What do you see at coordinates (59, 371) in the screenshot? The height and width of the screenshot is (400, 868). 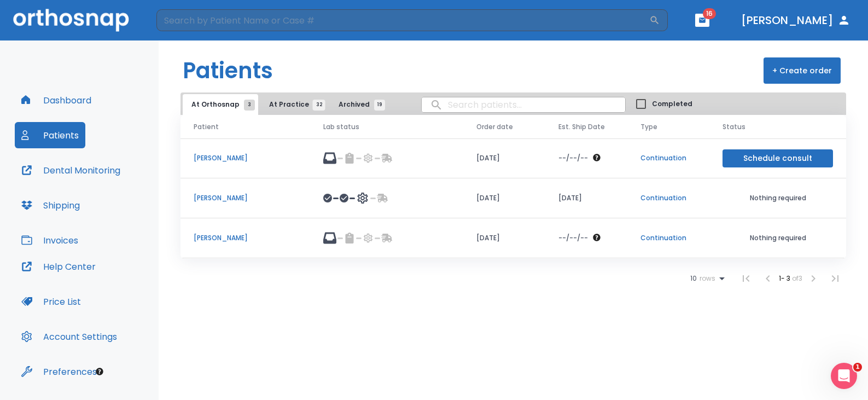 I see `button: Preferences` at bounding box center [59, 371].